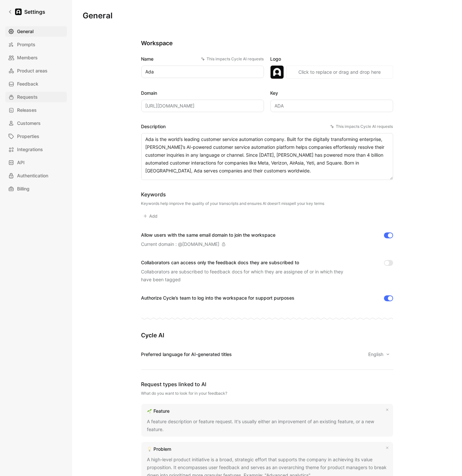  Describe the element at coordinates (30, 150) in the screenshot. I see `span: Integrations` at that location.